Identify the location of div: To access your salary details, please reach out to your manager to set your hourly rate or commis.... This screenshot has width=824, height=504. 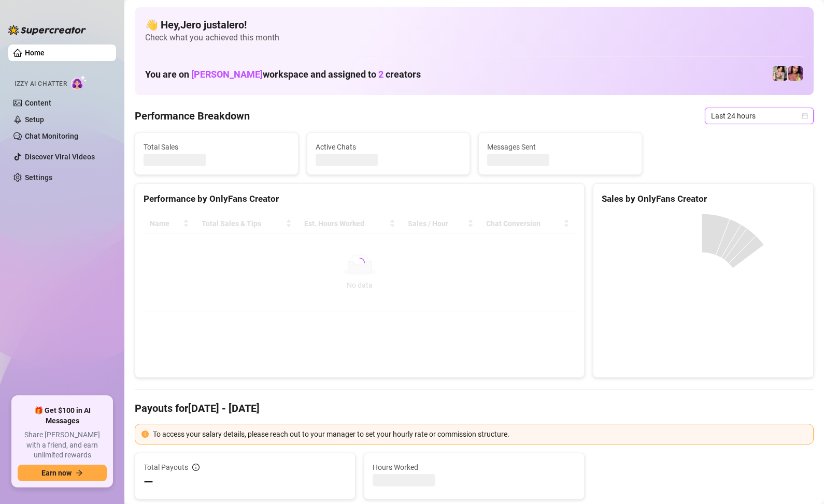
(480, 435).